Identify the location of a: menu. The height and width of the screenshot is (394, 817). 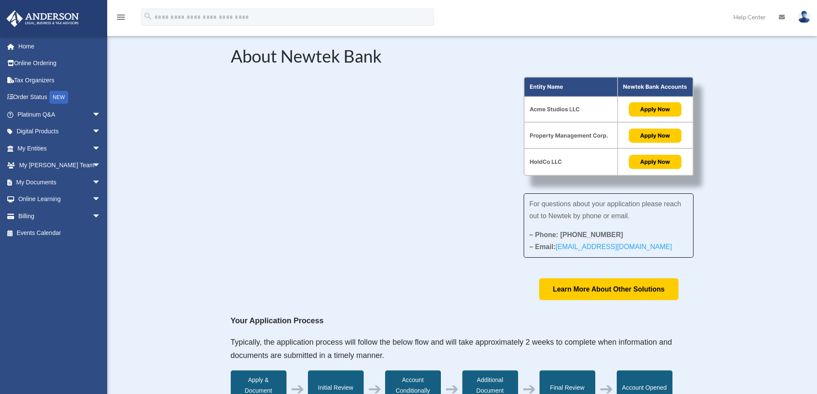
(121, 18).